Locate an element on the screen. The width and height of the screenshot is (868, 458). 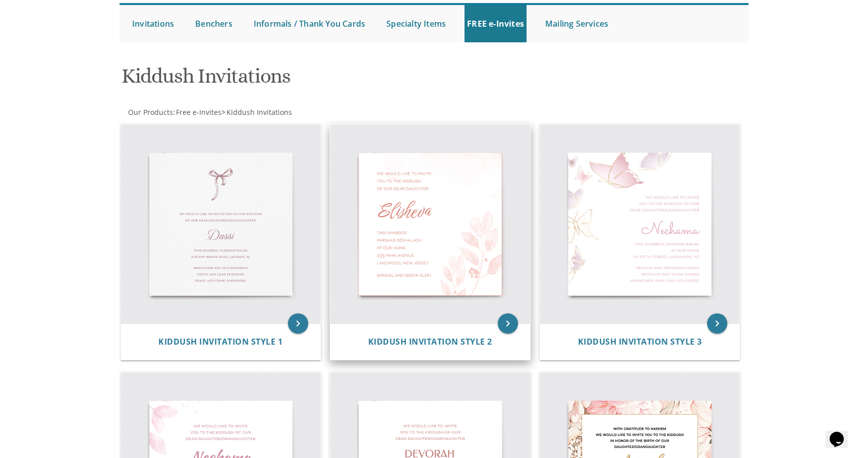
a: Specialty Items is located at coordinates (416, 24).